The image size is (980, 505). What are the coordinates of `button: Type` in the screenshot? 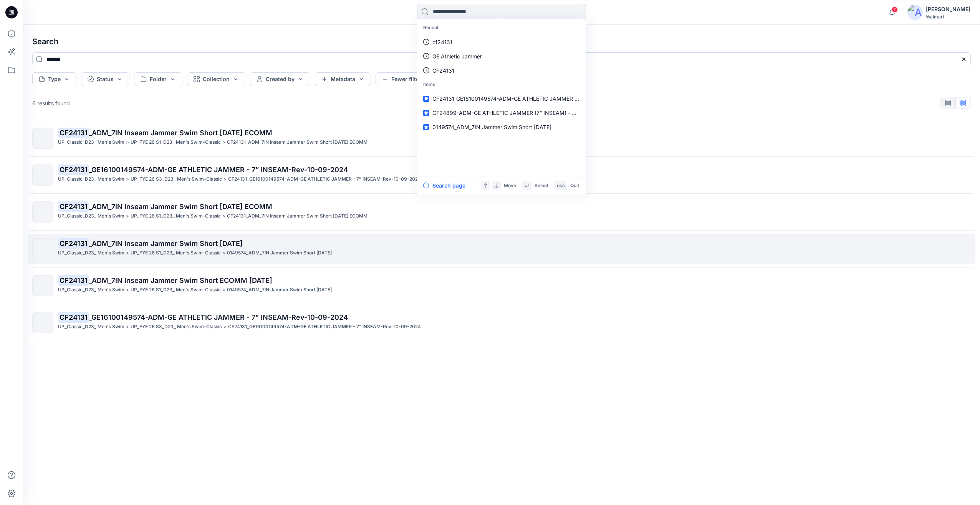 It's located at (54, 80).